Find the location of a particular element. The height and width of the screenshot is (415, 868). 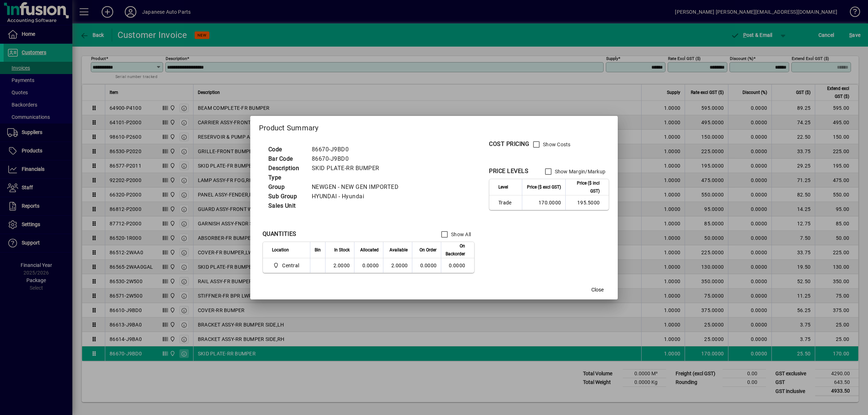

span: Level is located at coordinates (503, 187).